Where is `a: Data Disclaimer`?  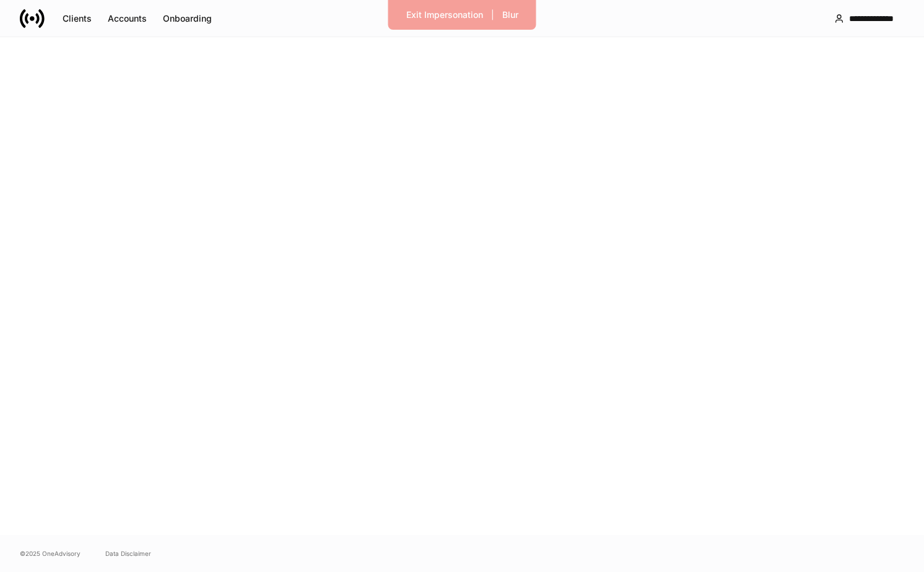
a: Data Disclaimer is located at coordinates (128, 554).